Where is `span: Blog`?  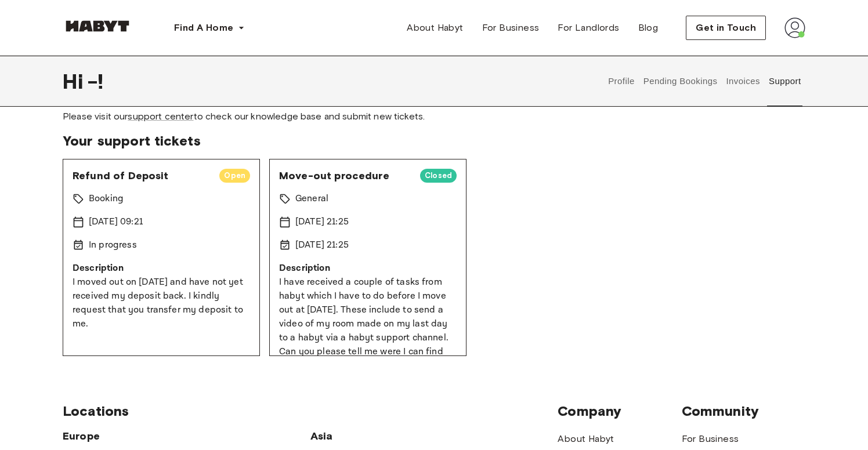
span: Blog is located at coordinates (648, 28).